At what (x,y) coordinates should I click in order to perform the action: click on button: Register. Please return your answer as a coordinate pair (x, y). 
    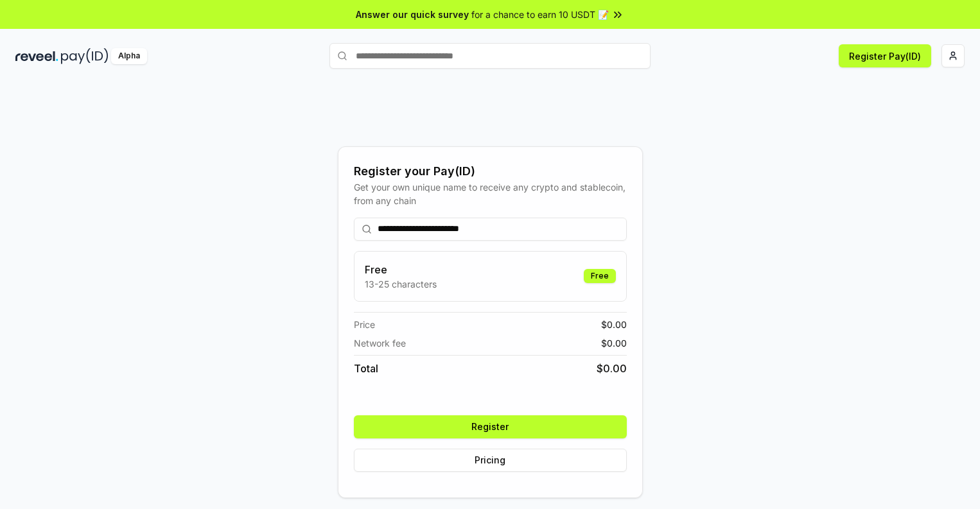
    Looking at the image, I should click on (490, 427).